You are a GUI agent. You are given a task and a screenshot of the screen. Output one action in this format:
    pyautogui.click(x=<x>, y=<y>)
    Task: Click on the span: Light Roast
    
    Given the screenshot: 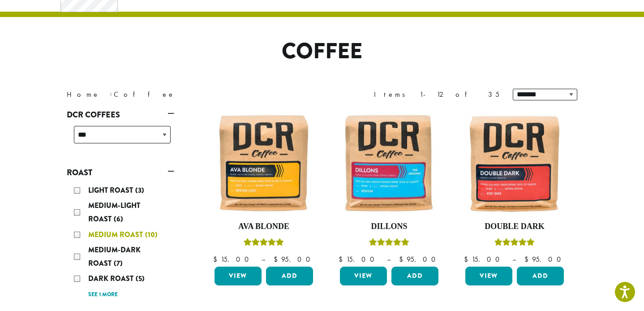 What is the action you would take?
    pyautogui.click(x=111, y=190)
    